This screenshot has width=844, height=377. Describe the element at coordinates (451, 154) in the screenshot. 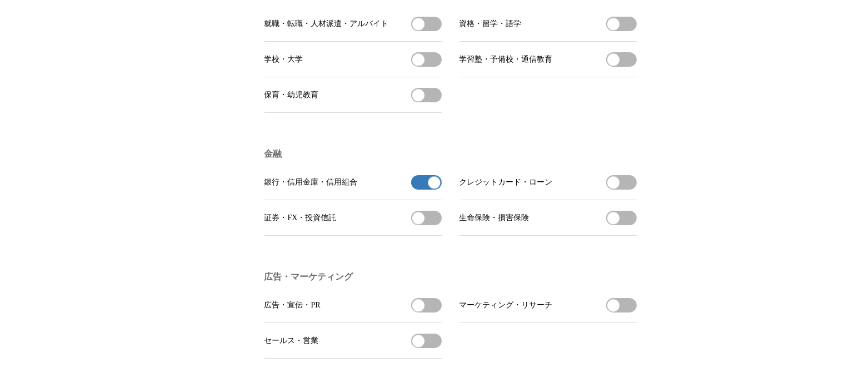

I see `h3: 金融` at that location.